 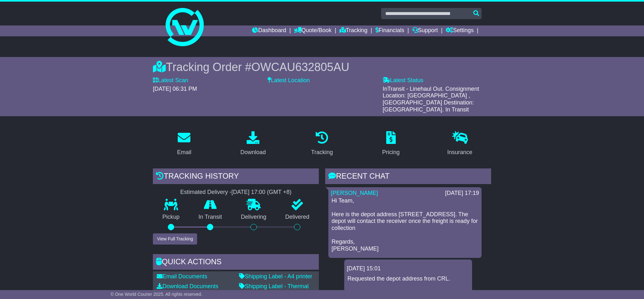 I want to click on label: Latest Status, so click(x=403, y=80).